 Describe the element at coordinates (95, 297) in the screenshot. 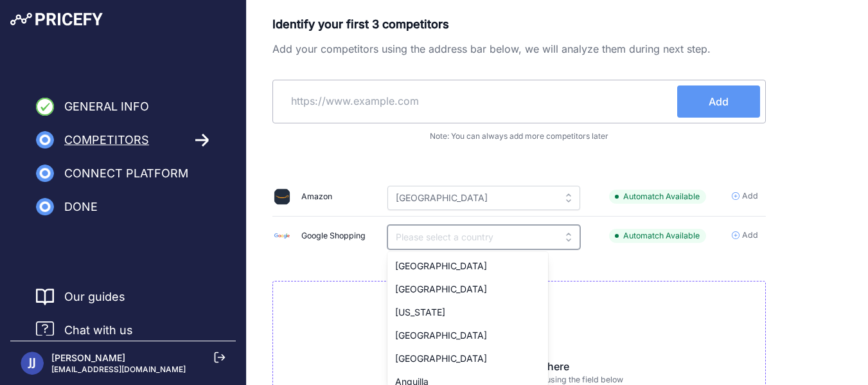

I see `a: Our guides` at that location.